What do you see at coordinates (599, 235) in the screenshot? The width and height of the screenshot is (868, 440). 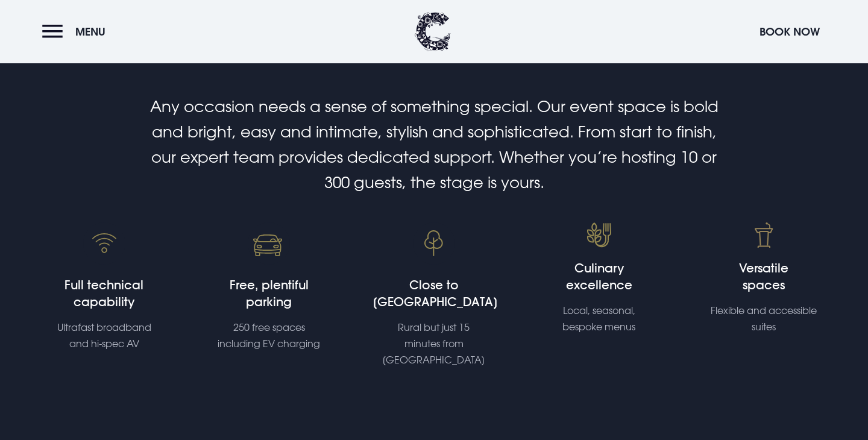 I see `img: bespoke food menu event venue Bangor, Northern Ireland` at bounding box center [599, 235].